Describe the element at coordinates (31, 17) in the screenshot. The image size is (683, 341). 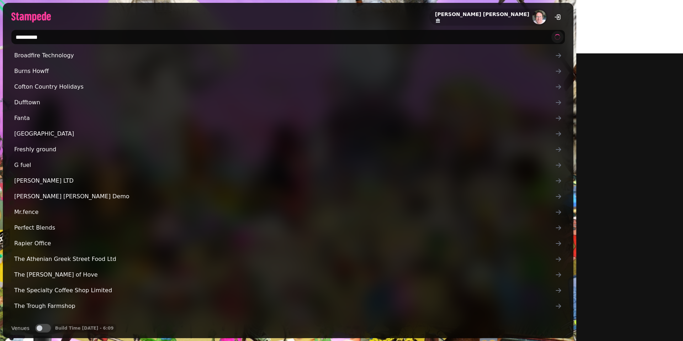
I see `img: logo` at that location.